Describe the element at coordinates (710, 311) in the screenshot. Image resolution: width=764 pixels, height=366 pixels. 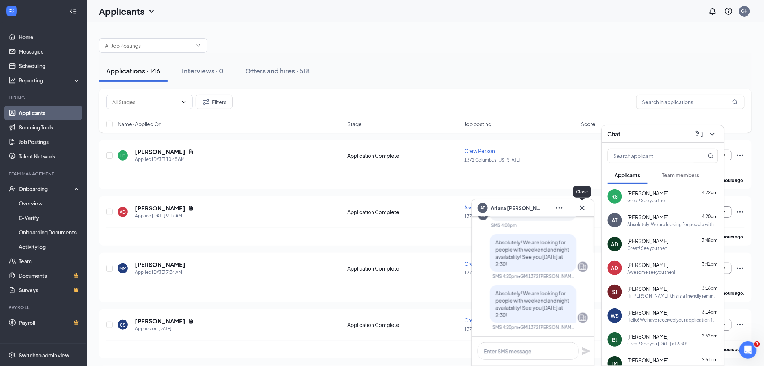
I see `span: 3:14pm` at that location.